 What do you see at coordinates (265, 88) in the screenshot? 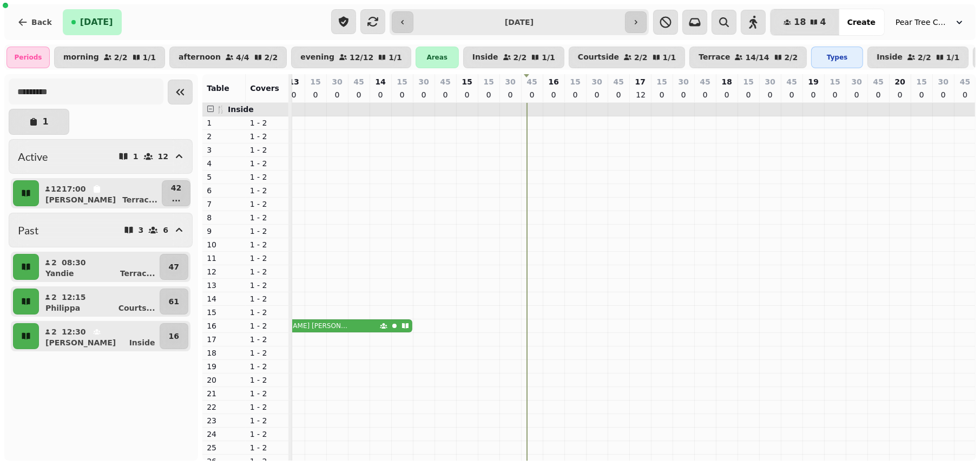
I see `span: Covers` at bounding box center [265, 88].